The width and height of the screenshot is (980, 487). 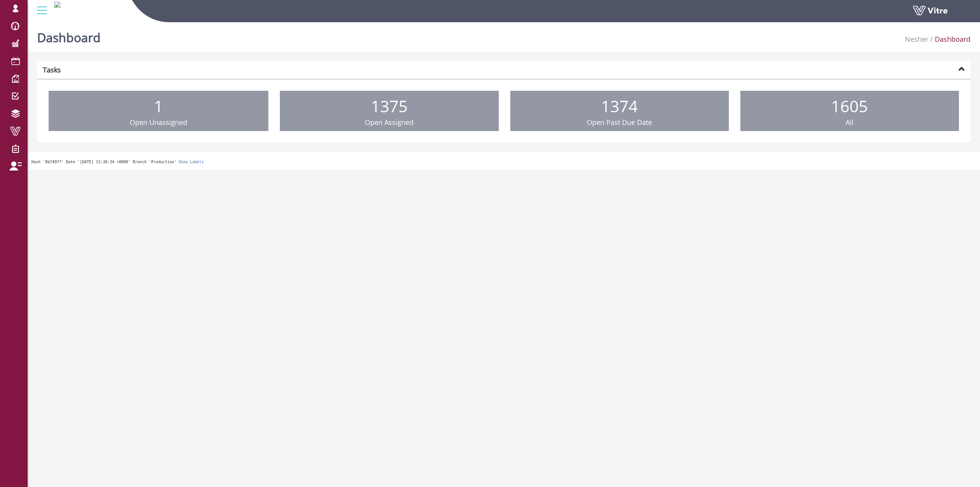 I want to click on a: 1605 All, so click(x=849, y=111).